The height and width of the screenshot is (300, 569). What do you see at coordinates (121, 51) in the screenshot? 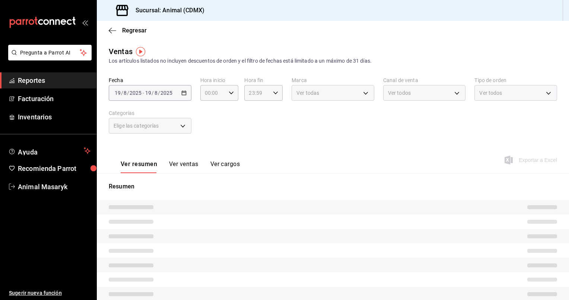
I see `div: Ventas` at bounding box center [121, 51].